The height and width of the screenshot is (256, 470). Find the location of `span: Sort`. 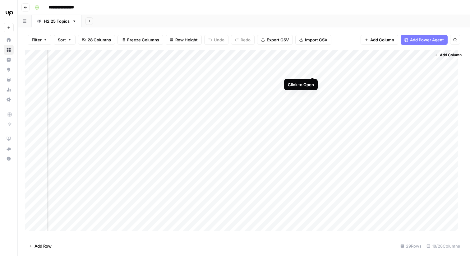

span: Sort is located at coordinates (62, 40).